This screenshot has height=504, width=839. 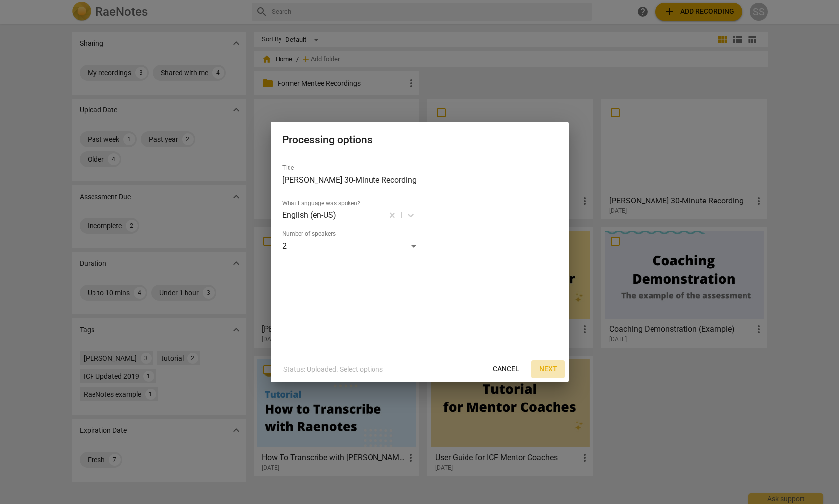 I want to click on button: Next, so click(x=548, y=369).